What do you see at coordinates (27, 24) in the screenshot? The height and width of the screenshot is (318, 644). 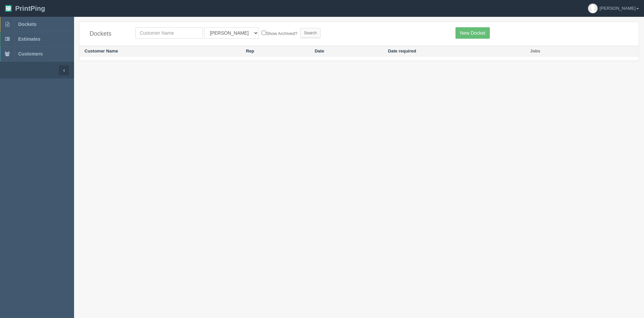 I see `span: Dockets` at bounding box center [27, 24].